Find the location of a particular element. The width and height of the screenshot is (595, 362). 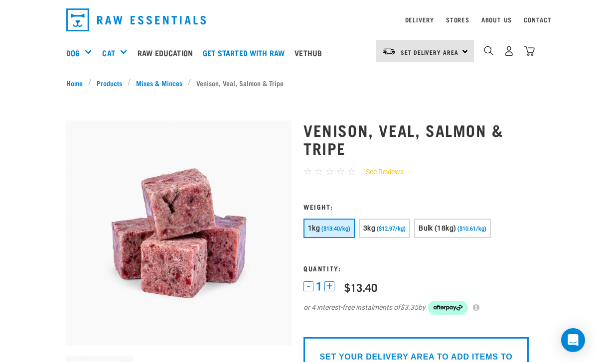

span: 3kg is located at coordinates (369, 228).